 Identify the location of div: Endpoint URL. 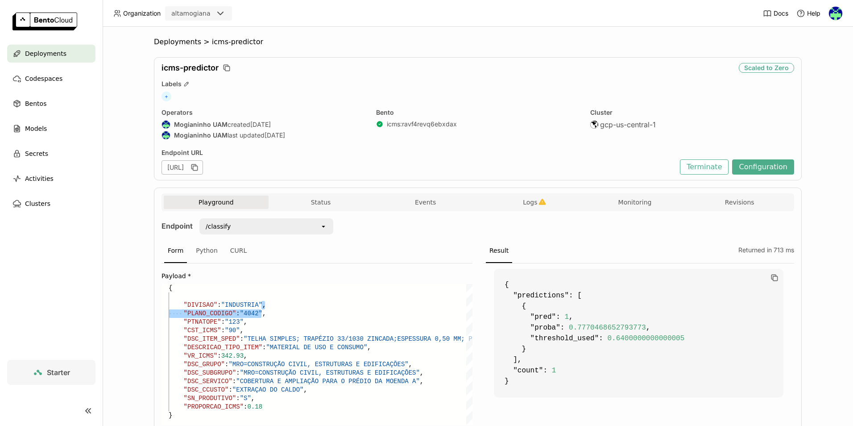
(419, 153).